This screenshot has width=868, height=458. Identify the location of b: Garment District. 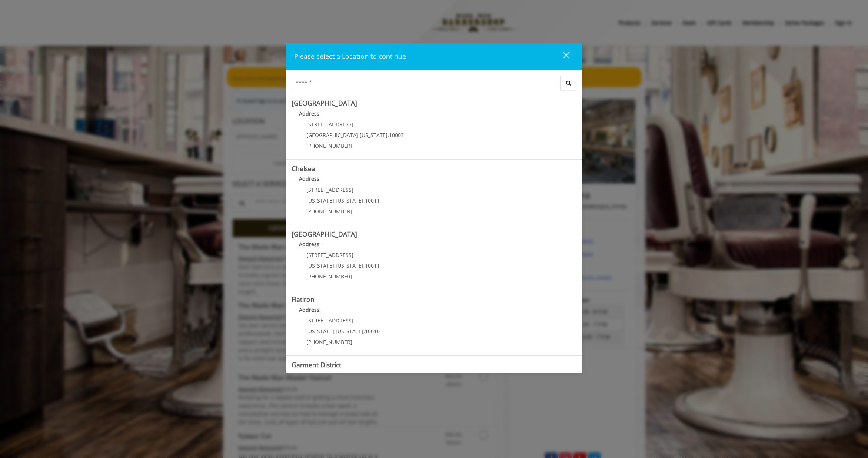
(316, 365).